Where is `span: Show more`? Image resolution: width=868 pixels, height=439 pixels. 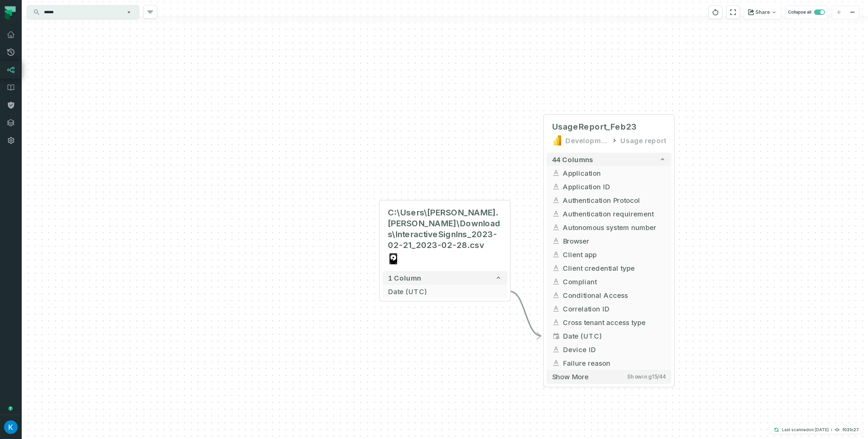
span: Show more is located at coordinates (571, 377).